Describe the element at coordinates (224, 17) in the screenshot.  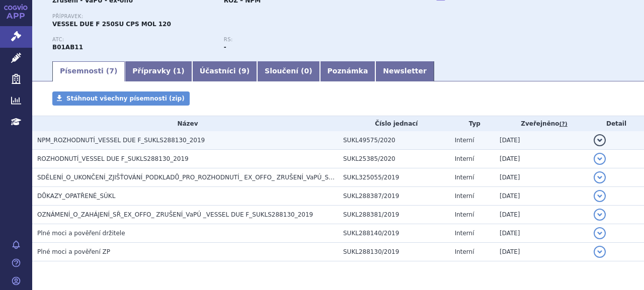
I see `p: Přípravek:` at that location.